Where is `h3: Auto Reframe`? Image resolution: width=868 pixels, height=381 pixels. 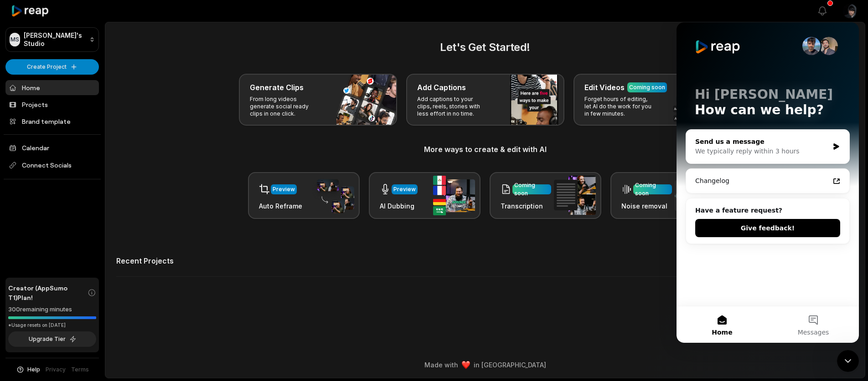 h3: Auto Reframe is located at coordinates (280, 206).